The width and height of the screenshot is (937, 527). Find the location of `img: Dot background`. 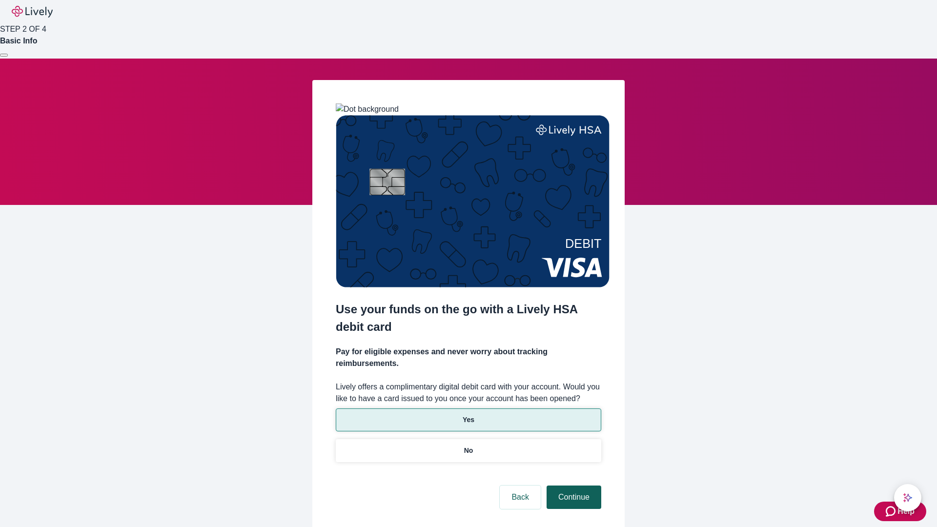

img: Dot background is located at coordinates (367, 109).